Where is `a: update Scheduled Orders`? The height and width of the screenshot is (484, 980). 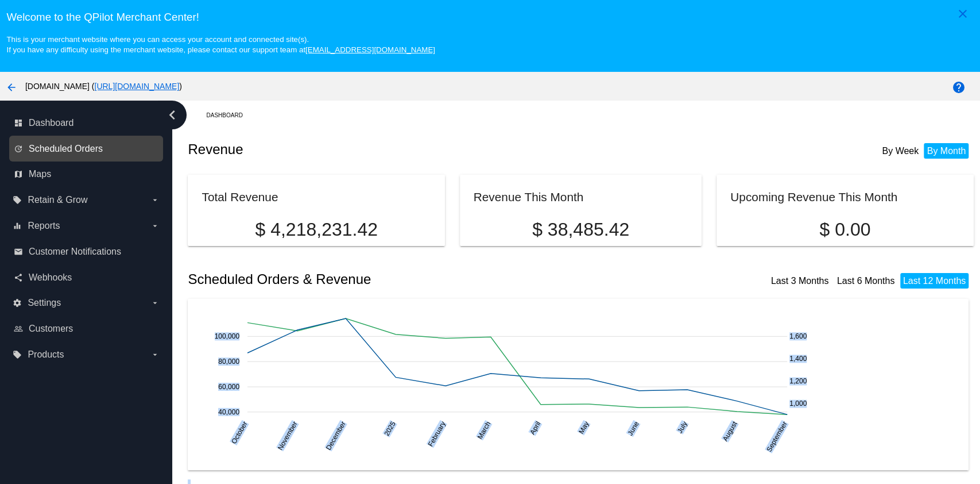 a: update Scheduled Orders is located at coordinates (87, 149).